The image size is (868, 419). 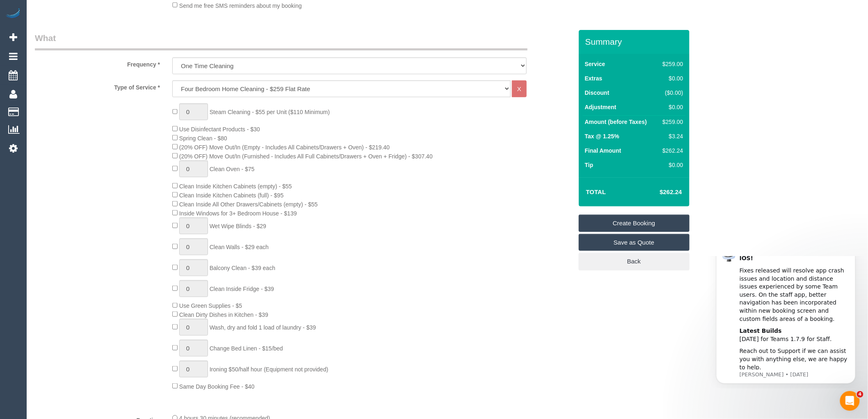 What do you see at coordinates (246, 349) in the screenshot?
I see `span: Change Bed Linen - $15/bed` at bounding box center [246, 349].